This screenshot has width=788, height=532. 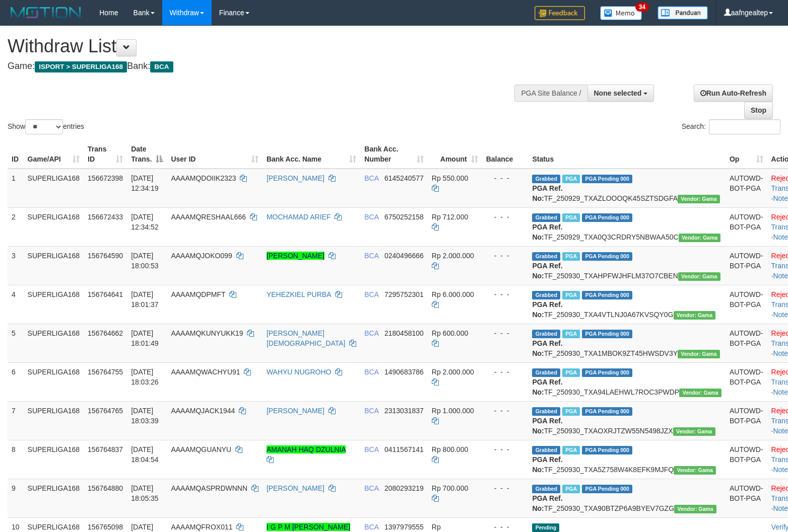 What do you see at coordinates (105, 333) in the screenshot?
I see `span: 156764662` at bounding box center [105, 333].